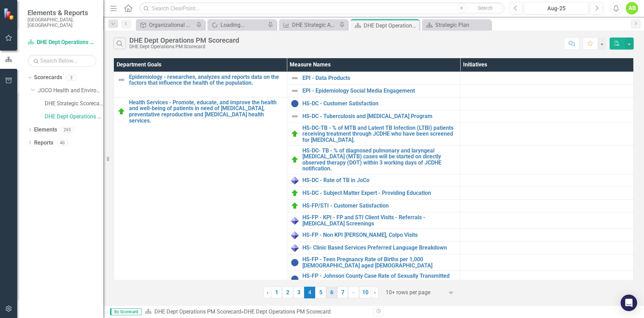 Image resolution: width=644 pixels, height=318 pixels. What do you see at coordinates (365, 292) in the screenshot?
I see `a: 10` at bounding box center [365, 292].